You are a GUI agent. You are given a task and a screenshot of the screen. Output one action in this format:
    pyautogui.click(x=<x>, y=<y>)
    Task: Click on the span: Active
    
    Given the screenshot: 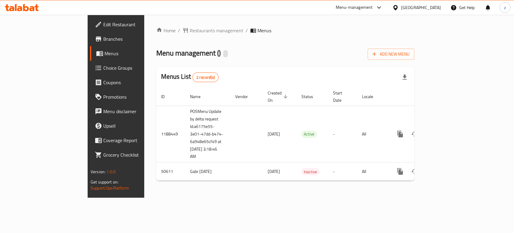 What is the action you would take?
    pyautogui.click(x=309, y=134)
    